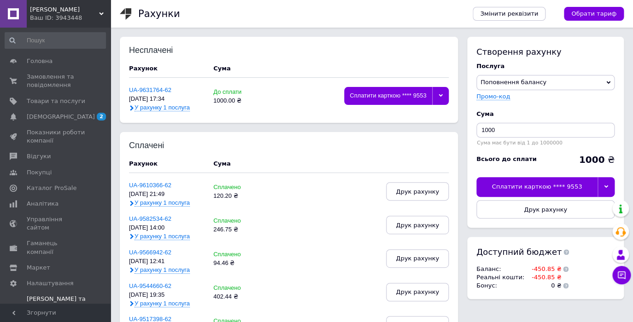  Describe the element at coordinates (56, 248) in the screenshot. I see `span: Гаманець компанії` at that location.